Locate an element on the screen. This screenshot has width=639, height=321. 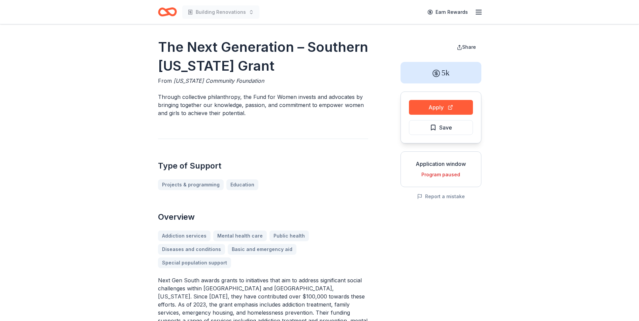
span: Save is located at coordinates (446, 128).